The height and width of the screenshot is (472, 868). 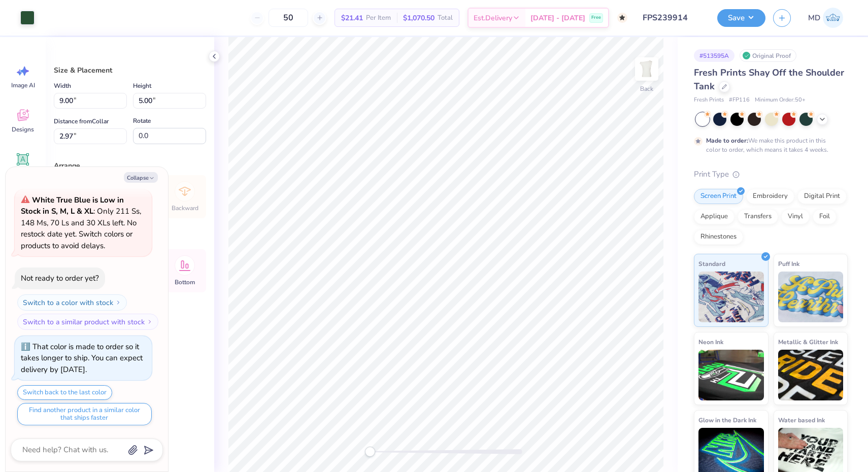 What do you see at coordinates (826, 18) in the screenshot?
I see `a: MD` at bounding box center [826, 18].